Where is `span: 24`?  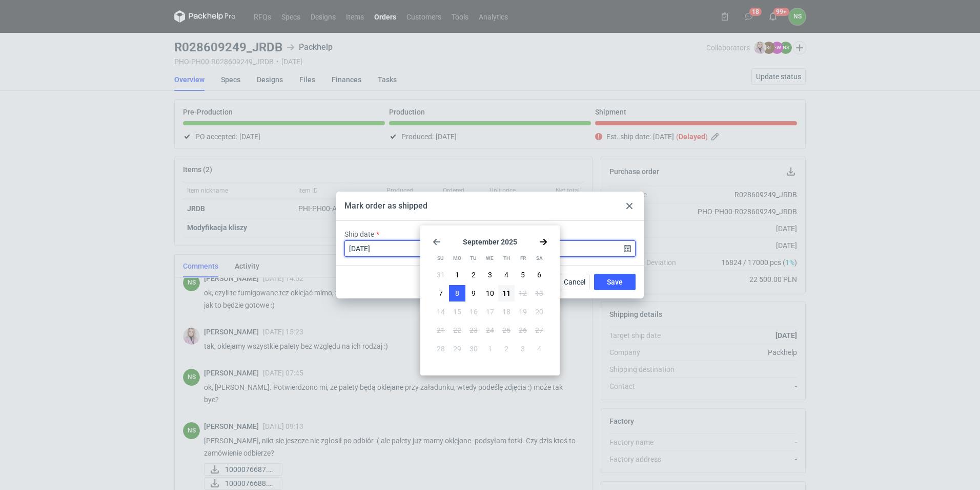
span: 24 is located at coordinates (490, 330).